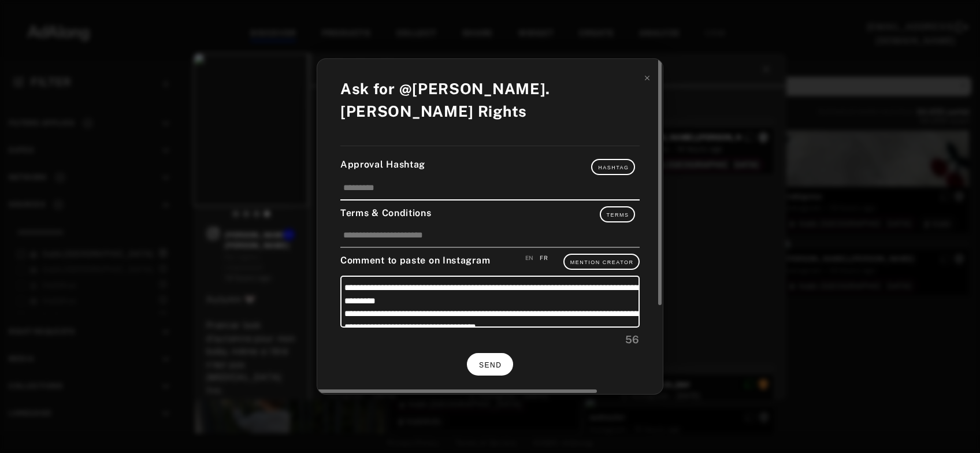  I want to click on span: SEND, so click(490, 365).